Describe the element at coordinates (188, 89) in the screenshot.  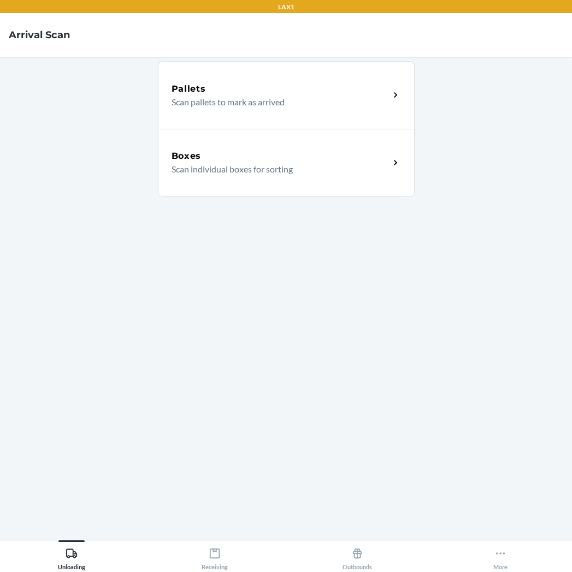
I see `h5: Pallets` at that location.